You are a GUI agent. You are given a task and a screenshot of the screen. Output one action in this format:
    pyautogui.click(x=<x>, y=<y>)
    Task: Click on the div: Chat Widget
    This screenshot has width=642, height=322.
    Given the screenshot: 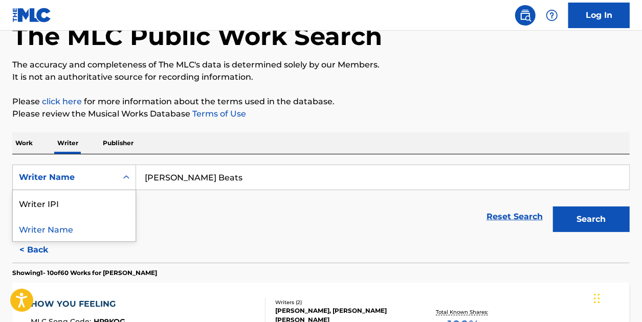 What is the action you would take?
    pyautogui.click(x=616, y=298)
    